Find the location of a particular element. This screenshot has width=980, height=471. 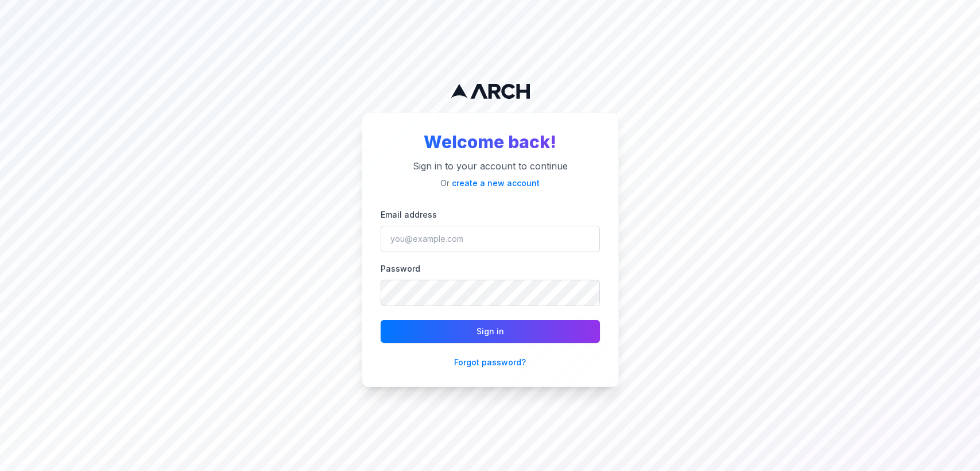

p: Or is located at coordinates (490, 183).